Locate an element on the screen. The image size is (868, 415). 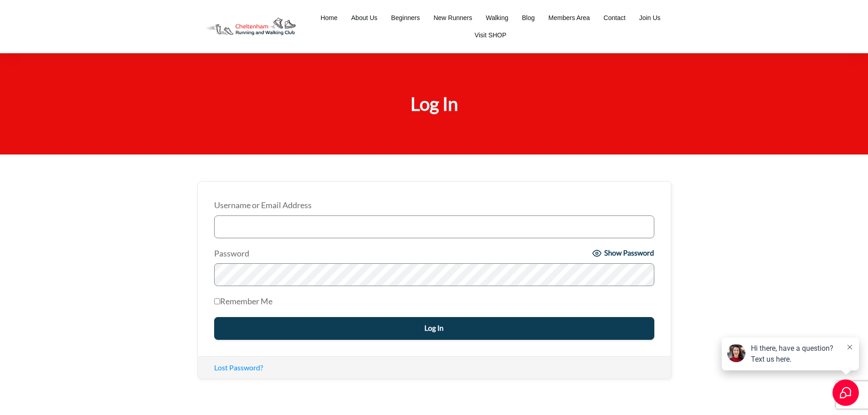
span: Blog is located at coordinates (529, 17).